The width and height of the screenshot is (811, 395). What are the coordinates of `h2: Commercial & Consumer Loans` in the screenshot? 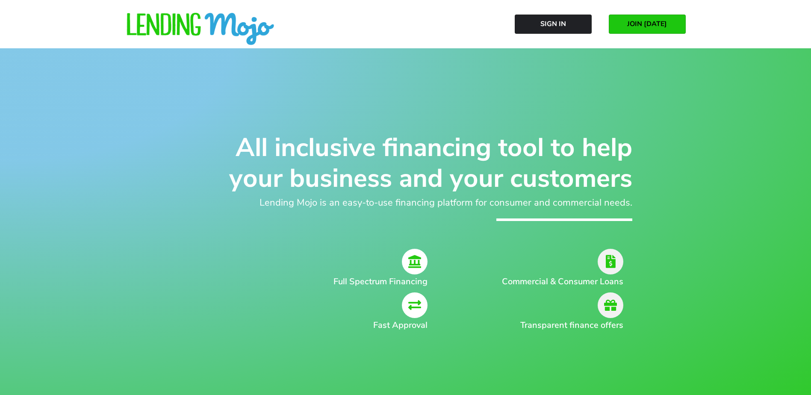 It's located at (555, 282).